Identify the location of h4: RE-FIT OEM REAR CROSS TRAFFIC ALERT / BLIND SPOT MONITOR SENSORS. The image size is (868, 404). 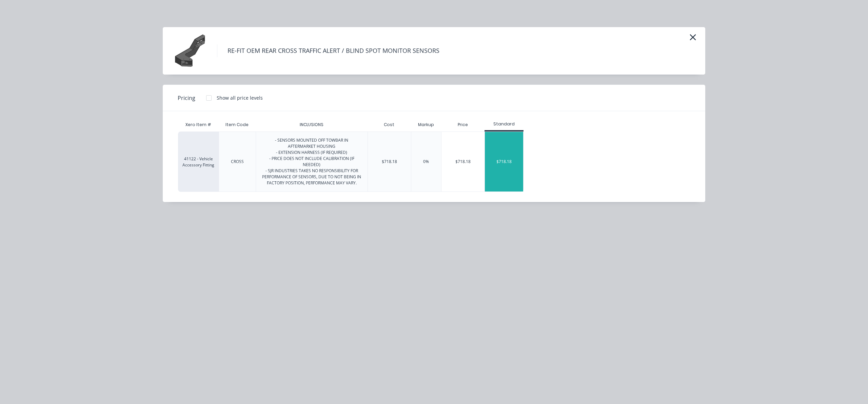
(333, 51).